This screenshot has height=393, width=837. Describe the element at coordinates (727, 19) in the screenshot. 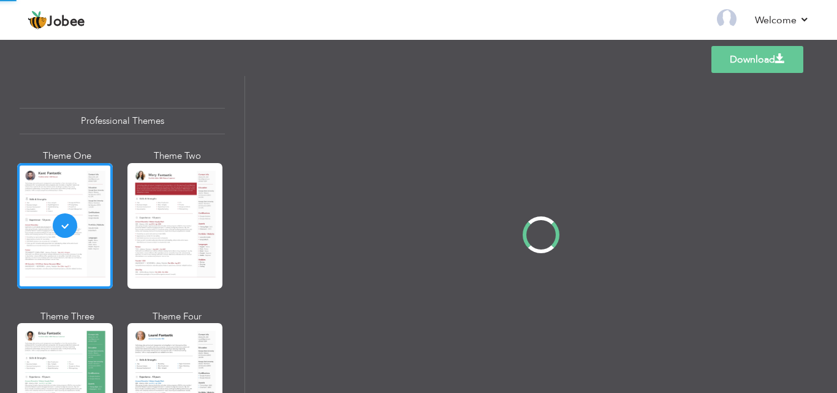

I see `img: Profile Img` at that location.